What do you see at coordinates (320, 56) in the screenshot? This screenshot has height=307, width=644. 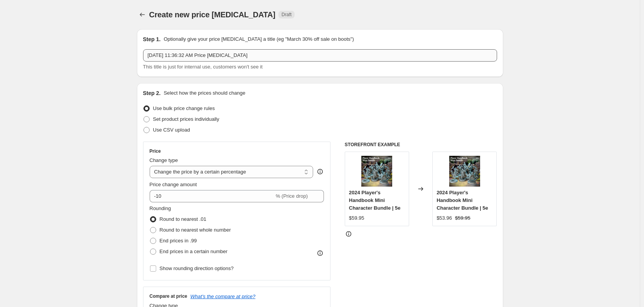 I see `input: 30% off holiday sale` at bounding box center [320, 56].